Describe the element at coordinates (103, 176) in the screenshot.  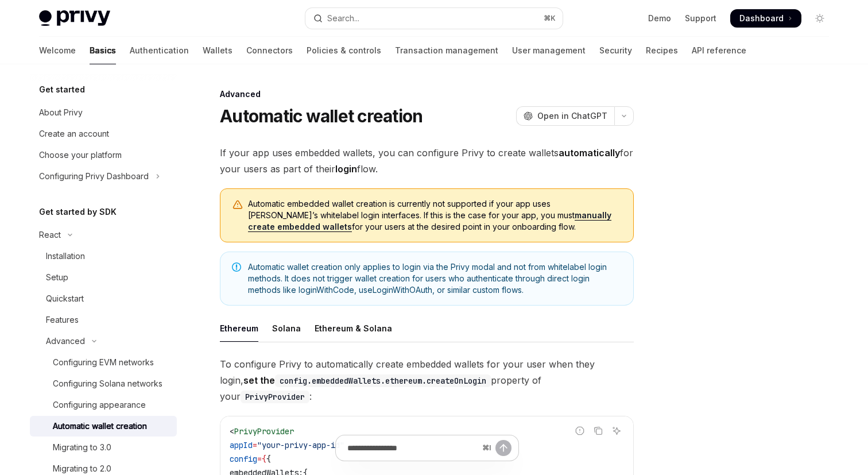
I see `button: Toggle Configuring Privy Dashboard section` at that location.